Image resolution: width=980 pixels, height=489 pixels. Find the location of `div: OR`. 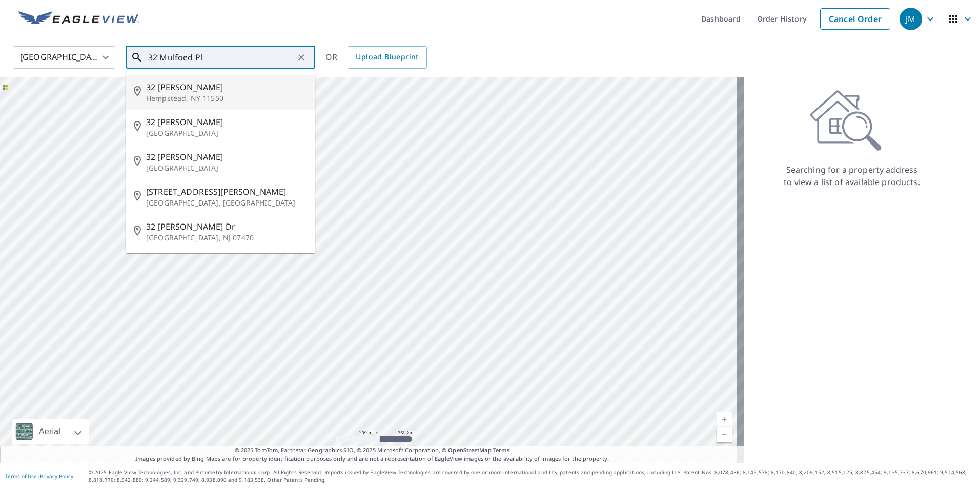

div: OR is located at coordinates (376, 57).